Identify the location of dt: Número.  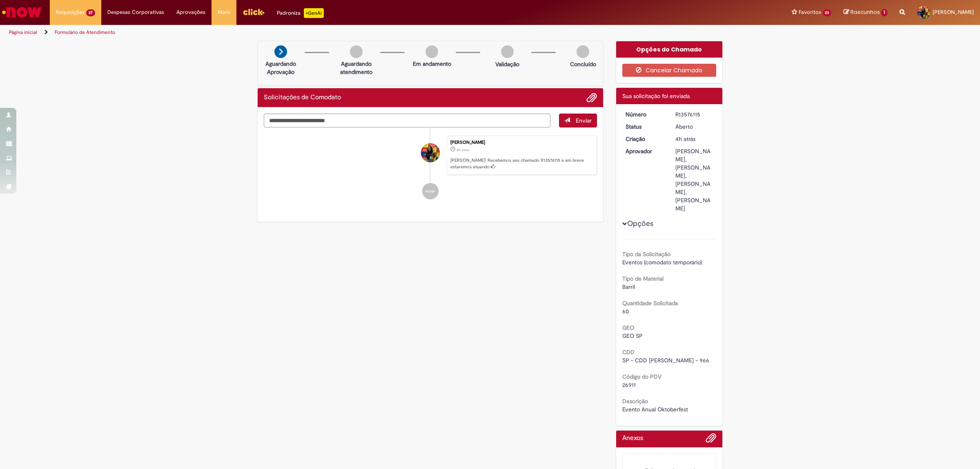
(644, 115).